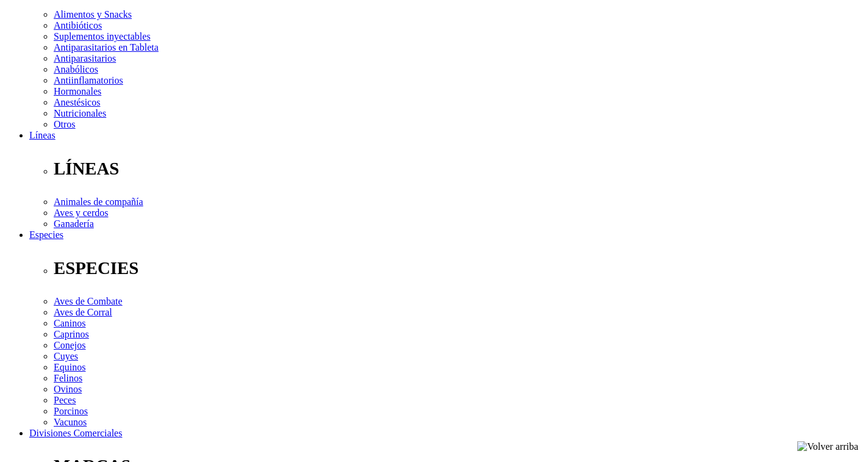  I want to click on a: Divisiones Comerciales, so click(76, 432).